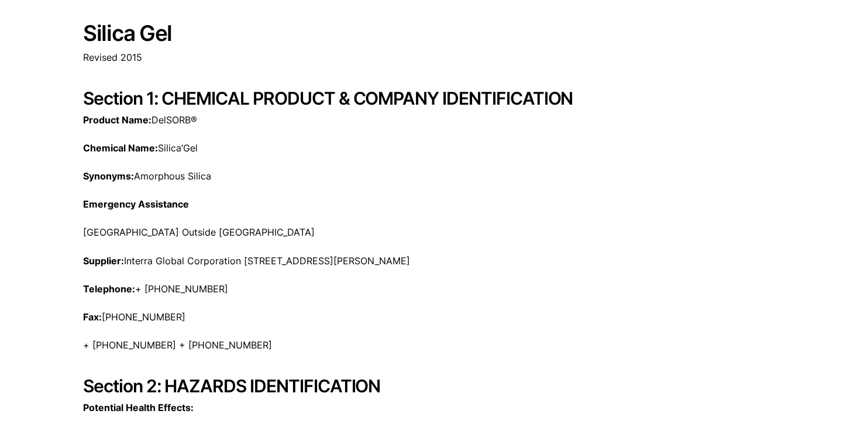 The width and height of the screenshot is (868, 428). What do you see at coordinates (109, 289) in the screenshot?
I see `strong: Telephone:` at bounding box center [109, 289].